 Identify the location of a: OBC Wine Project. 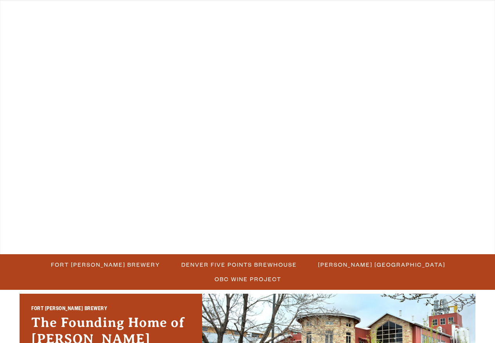
(248, 279).